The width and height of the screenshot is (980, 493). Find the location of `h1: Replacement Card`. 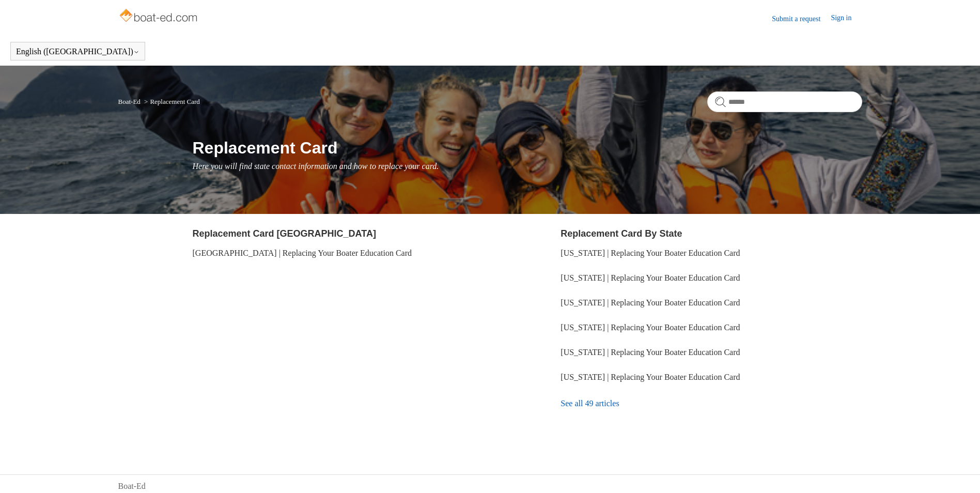

h1: Replacement Card is located at coordinates (528, 147).